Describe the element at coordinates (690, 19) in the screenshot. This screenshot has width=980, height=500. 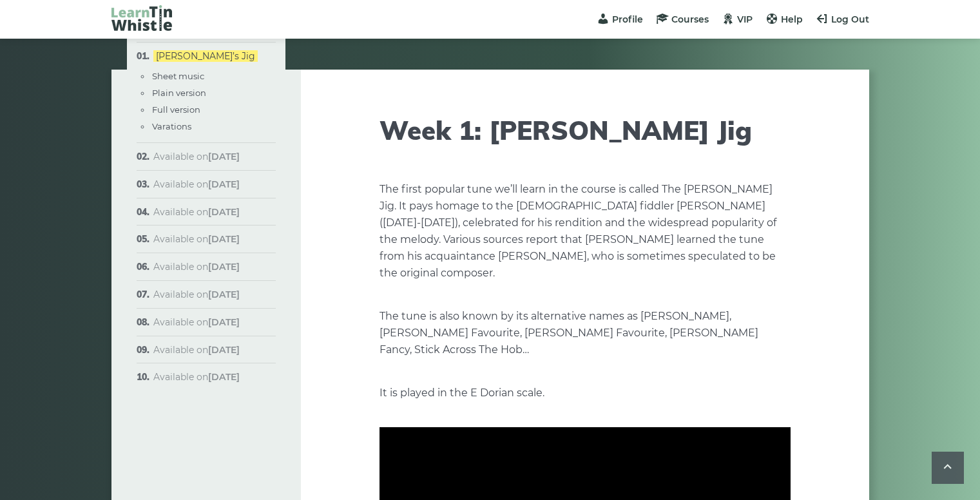
I see `span: Courses` at that location.